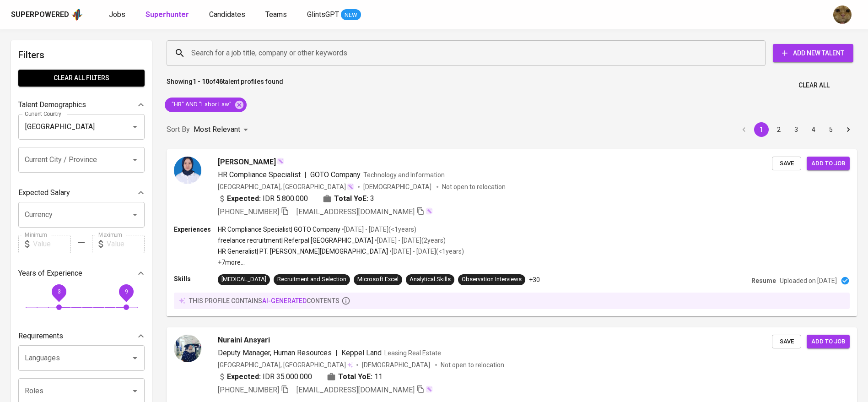  I want to click on button: Go to page 2, so click(779, 130).